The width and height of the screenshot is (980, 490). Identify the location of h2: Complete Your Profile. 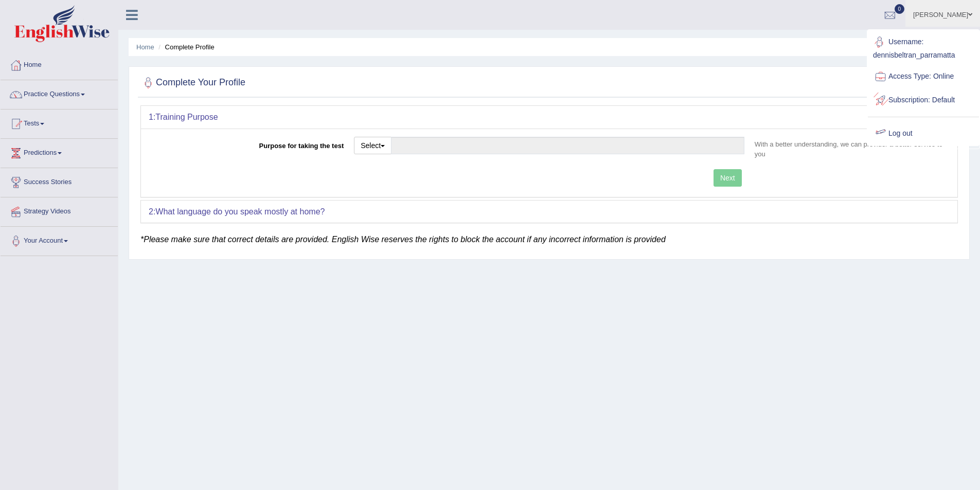
(193, 83).